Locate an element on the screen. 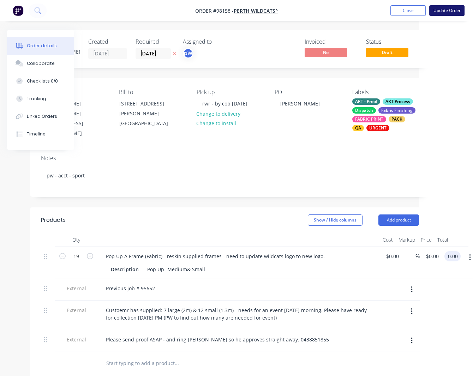 The width and height of the screenshot is (473, 376). div: Previous job # 95652 is located at coordinates (130, 288).